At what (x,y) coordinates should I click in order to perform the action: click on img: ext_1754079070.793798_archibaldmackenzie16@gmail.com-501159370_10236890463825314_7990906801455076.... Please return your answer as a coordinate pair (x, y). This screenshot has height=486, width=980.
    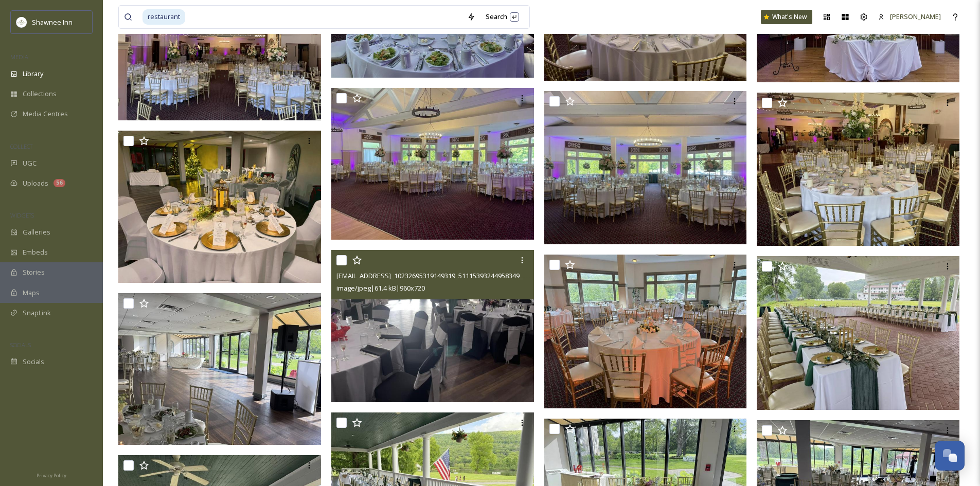
    Looking at the image, I should click on (220, 369).